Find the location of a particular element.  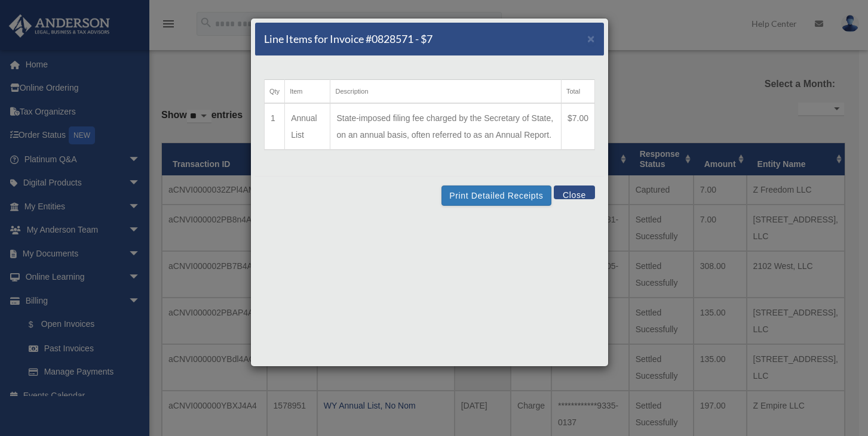

th: Item is located at coordinates (307, 92).